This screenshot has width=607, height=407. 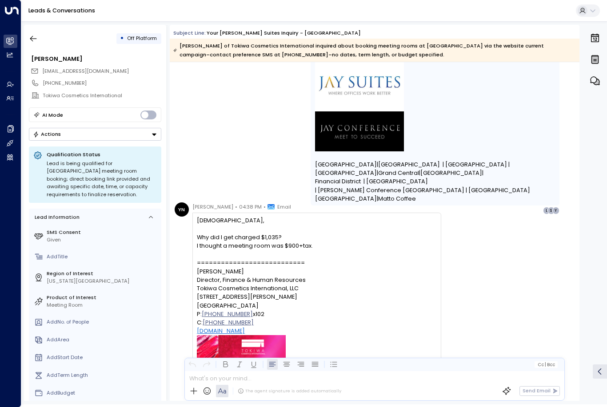 What do you see at coordinates (546, 365) in the screenshot?
I see `span: Cc Bcc` at bounding box center [546, 365].